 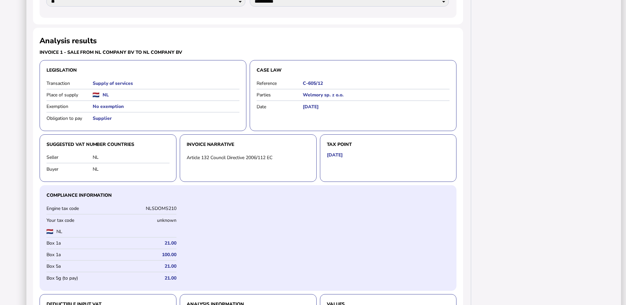 I want to click on h5: Supplier, so click(x=166, y=118).